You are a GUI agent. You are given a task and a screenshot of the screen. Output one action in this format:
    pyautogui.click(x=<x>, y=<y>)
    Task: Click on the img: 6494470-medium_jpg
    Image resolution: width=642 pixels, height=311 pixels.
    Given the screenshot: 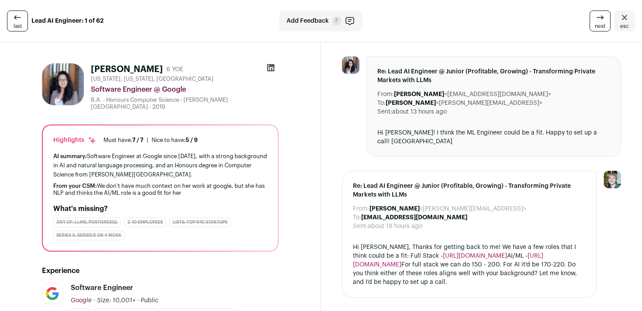 What is the action you would take?
    pyautogui.click(x=612, y=179)
    